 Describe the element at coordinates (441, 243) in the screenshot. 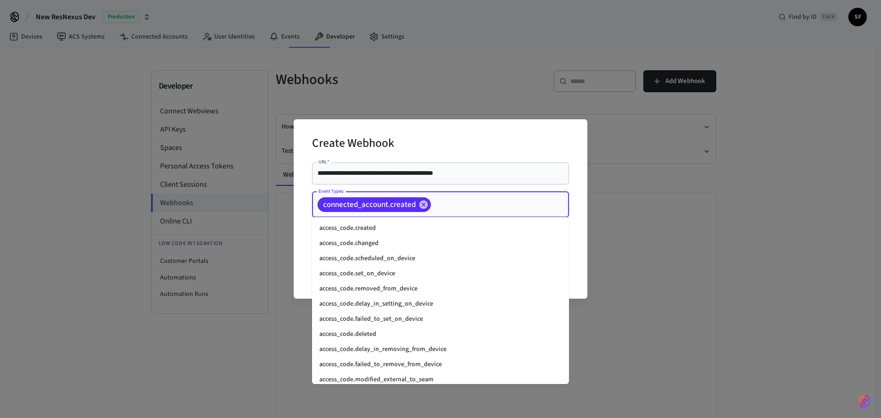

I see `li: access_code.changed` at that location.